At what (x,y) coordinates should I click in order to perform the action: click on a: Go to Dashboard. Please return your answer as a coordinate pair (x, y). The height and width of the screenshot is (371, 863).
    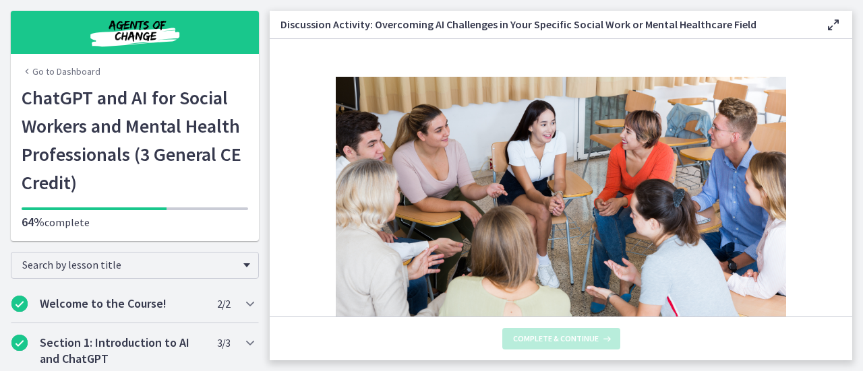
    Looking at the image, I should click on (61, 71).